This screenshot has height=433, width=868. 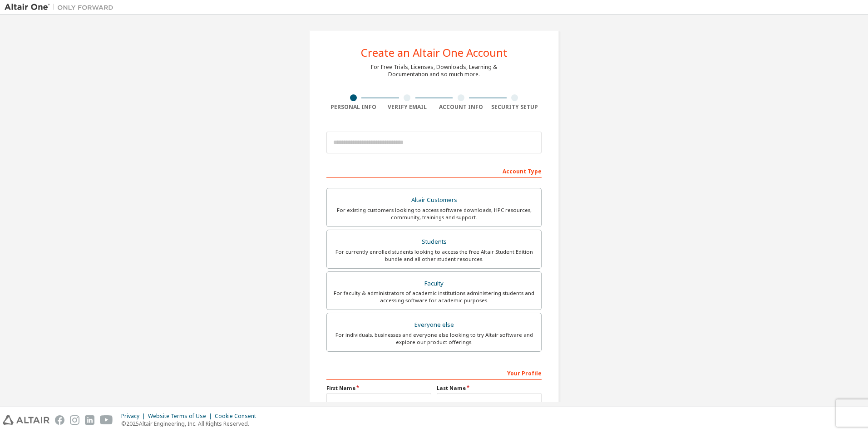 I want to click on div: For Free Trials, Licenses, Downloads, Learning & Documentation and so much more., so click(x=434, y=71).